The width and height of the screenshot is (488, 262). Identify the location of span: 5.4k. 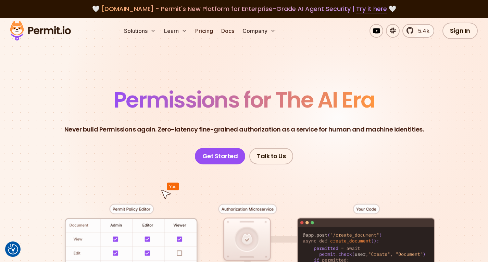
(422, 31).